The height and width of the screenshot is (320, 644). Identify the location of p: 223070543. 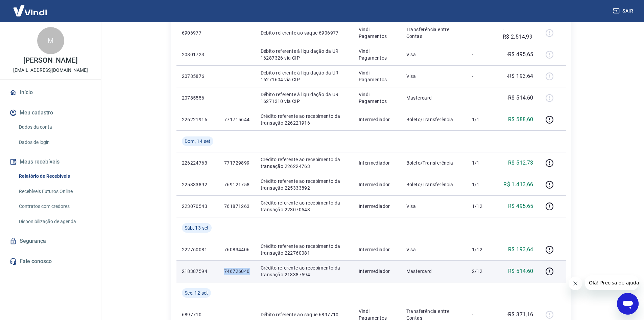
(198, 207).